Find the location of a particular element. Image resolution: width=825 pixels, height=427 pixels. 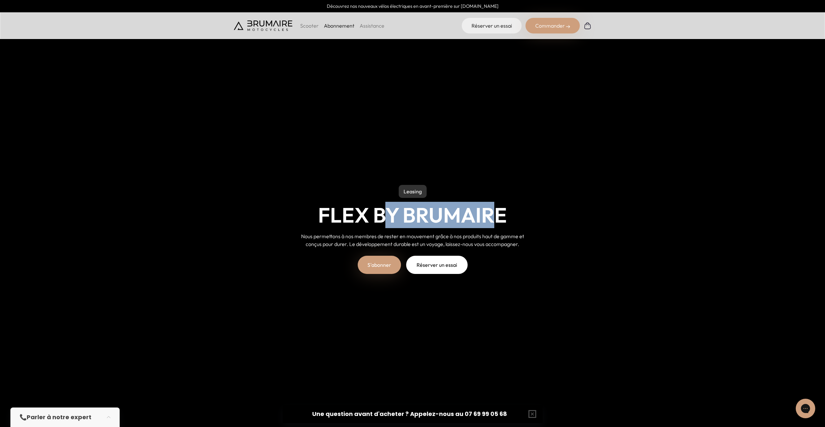

a: S'abonner is located at coordinates (379, 265).